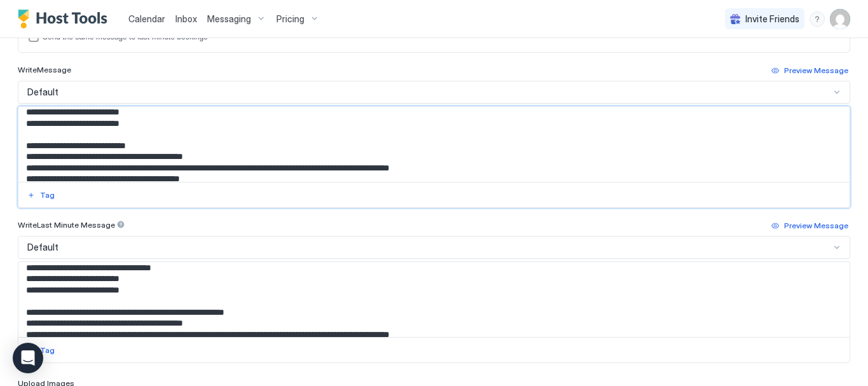  Describe the element at coordinates (146, 18) in the screenshot. I see `span: Calendar` at that location.